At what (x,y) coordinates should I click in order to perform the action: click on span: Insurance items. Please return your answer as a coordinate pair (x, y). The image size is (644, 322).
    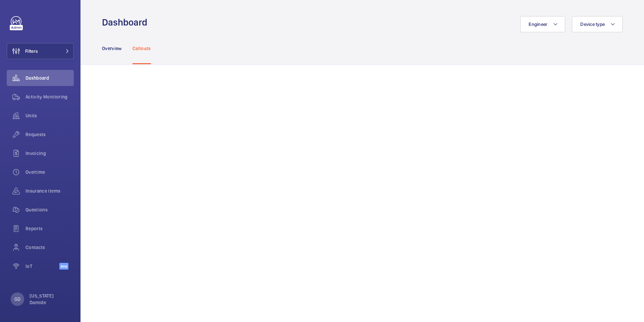
    Looking at the image, I should click on (49, 191).